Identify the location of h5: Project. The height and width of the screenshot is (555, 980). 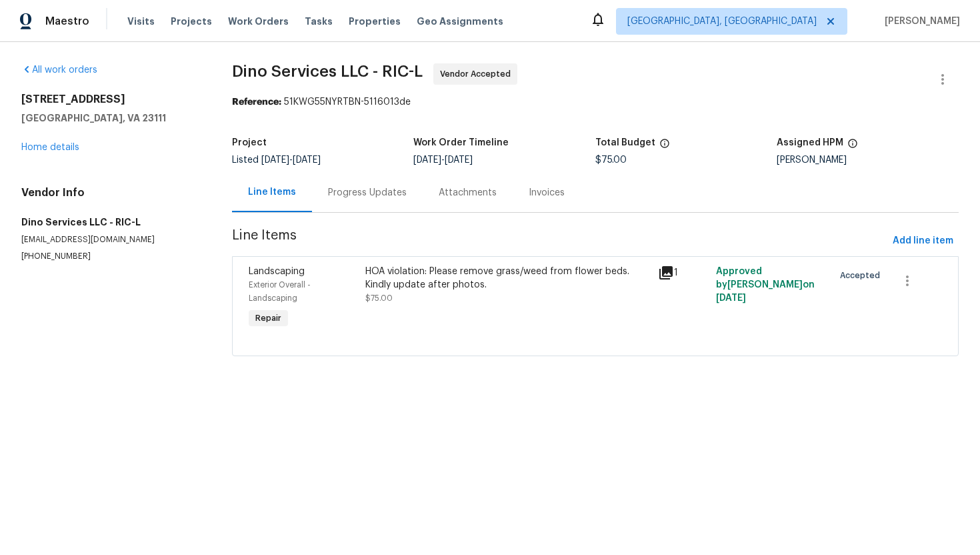
(249, 143).